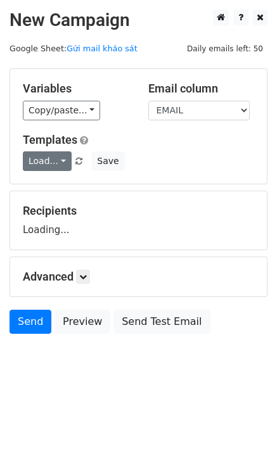  I want to click on a: Copy/paste..., so click(61, 110).